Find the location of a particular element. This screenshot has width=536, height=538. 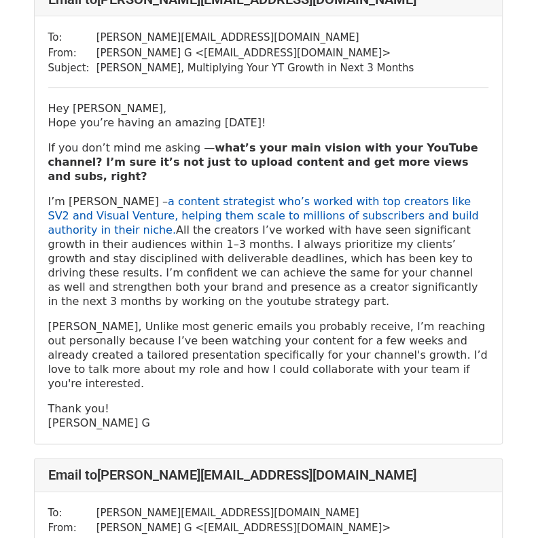

td: Subject: is located at coordinates (72, 68).